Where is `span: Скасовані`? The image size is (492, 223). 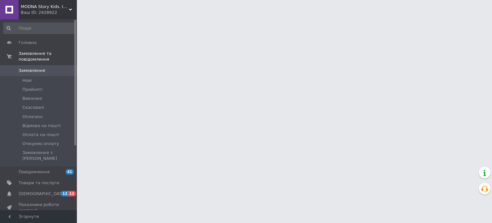
span: Скасовані is located at coordinates (33, 107).